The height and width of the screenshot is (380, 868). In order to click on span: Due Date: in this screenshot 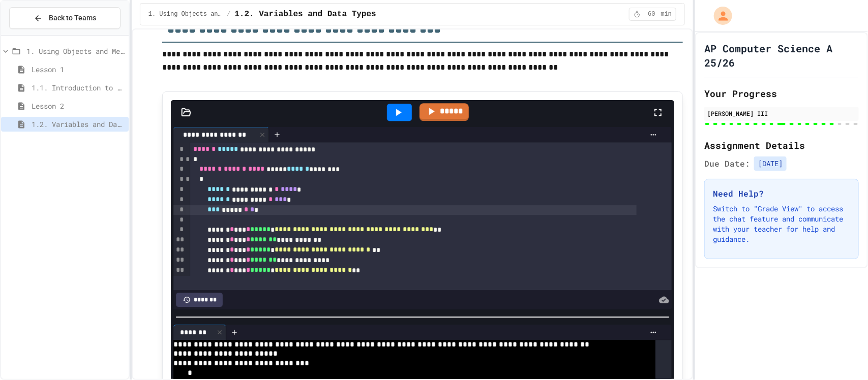, I will do `click(727, 164)`.